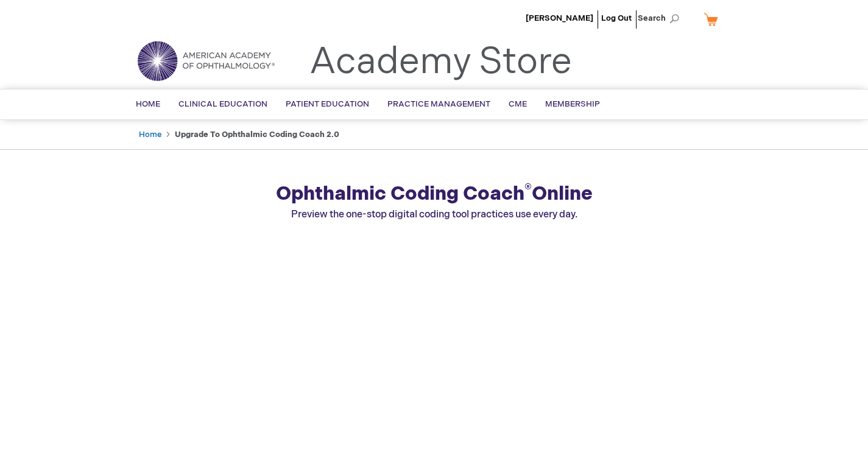 Image resolution: width=868 pixels, height=450 pixels. Describe the element at coordinates (434, 193) in the screenshot. I see `strong: Ophthalmic Coding Coach Online` at that location.